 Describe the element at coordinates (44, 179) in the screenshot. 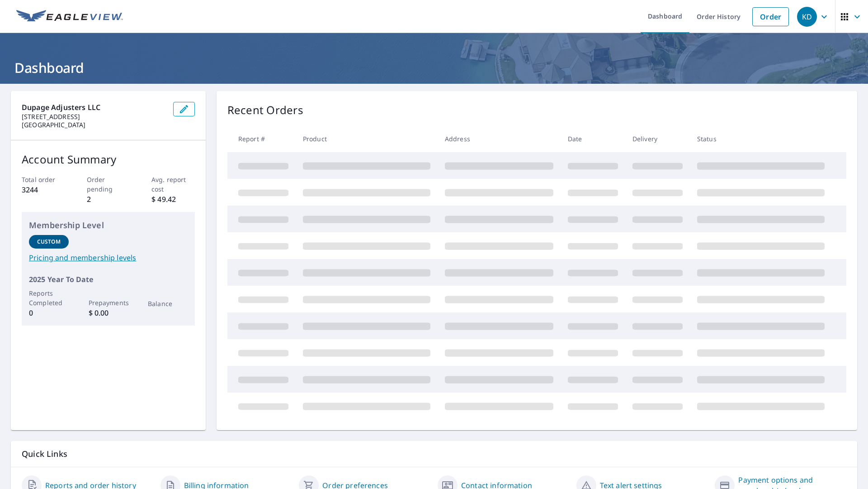

I see `p: Total order` at that location.